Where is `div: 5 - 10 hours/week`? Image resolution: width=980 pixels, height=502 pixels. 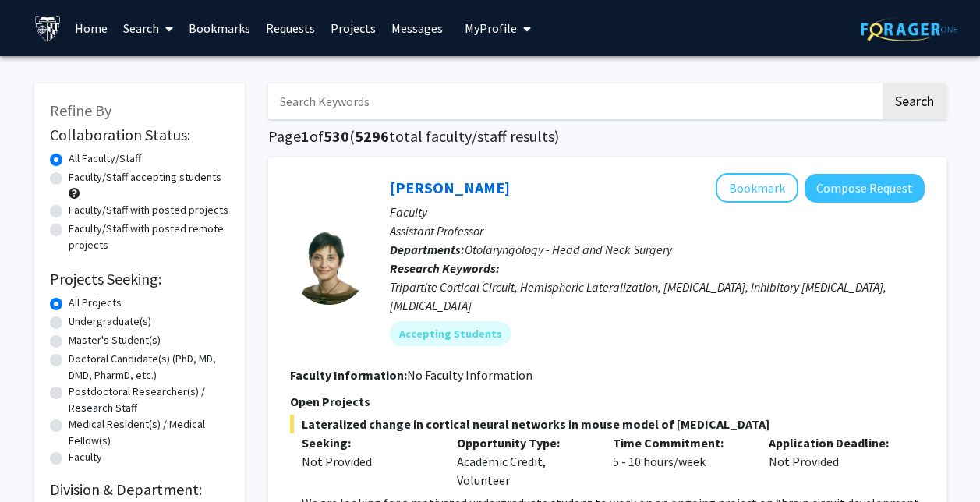 div: 5 - 10 hours/week is located at coordinates (679, 461).